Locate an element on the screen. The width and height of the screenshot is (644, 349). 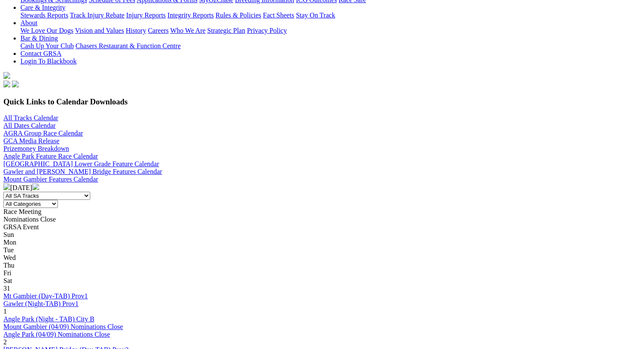
a: All Tracks Calendar is located at coordinates (30, 117).